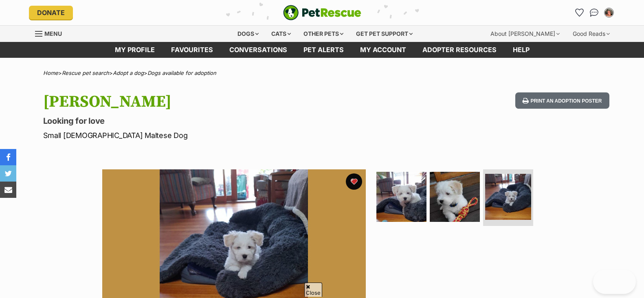 This screenshot has width=644, height=298. What do you see at coordinates (322, 12) in the screenshot?
I see `img: logo-e224e6f780fb5917bec1dbf3a21bbac754714ae5b6737aabdf751b685950b380.svg` at bounding box center [322, 12].